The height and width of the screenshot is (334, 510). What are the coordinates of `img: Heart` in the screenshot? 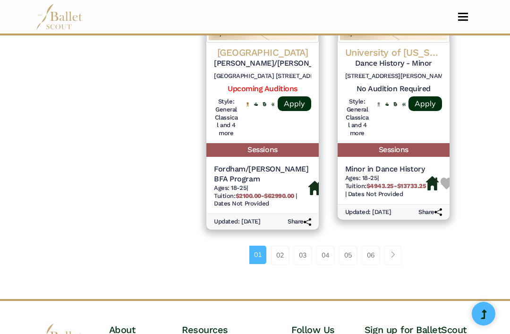 It's located at (446, 183).